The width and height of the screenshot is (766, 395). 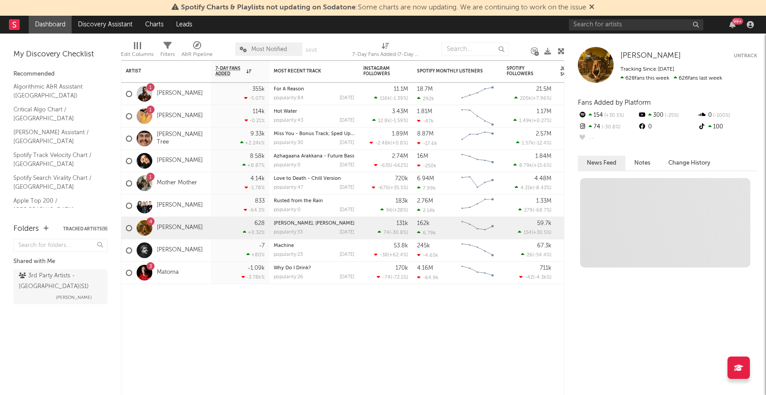 What do you see at coordinates (254, 98) in the screenshot?
I see `div: -5.07 %` at bounding box center [254, 98].